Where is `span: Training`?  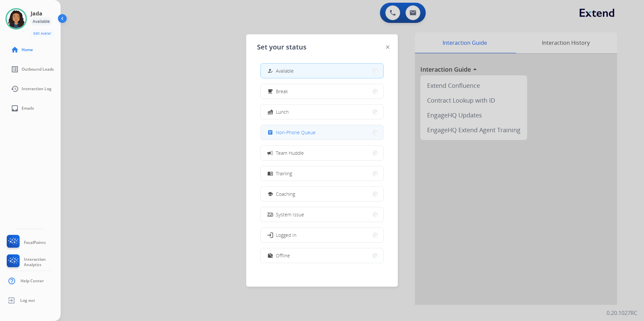 span: Training is located at coordinates (284, 173).